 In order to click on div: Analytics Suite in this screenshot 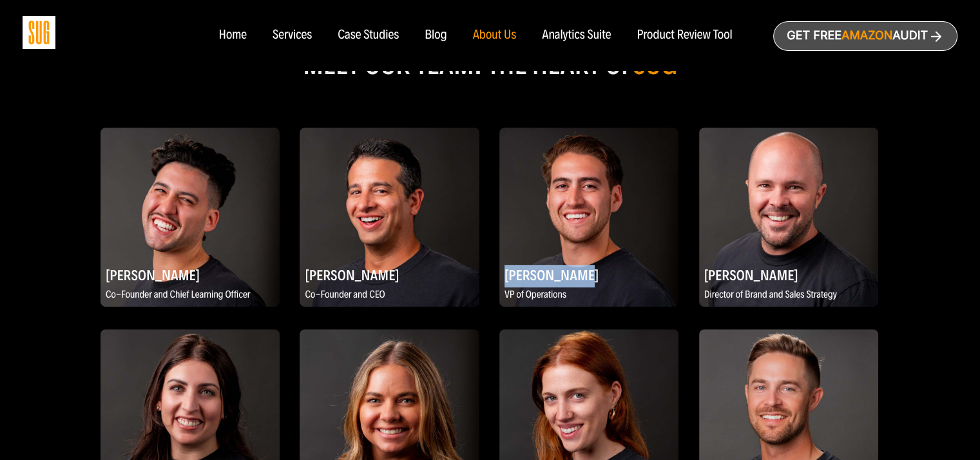, I will do `click(576, 36)`.